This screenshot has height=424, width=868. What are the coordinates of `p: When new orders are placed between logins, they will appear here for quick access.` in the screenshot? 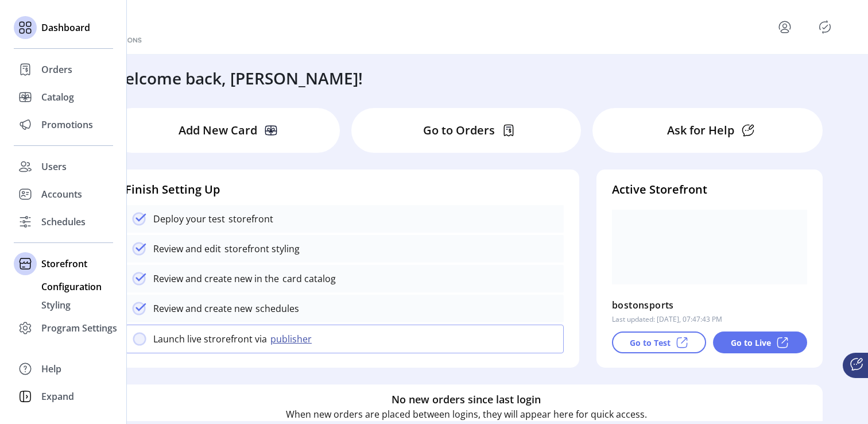 It's located at (466, 414).